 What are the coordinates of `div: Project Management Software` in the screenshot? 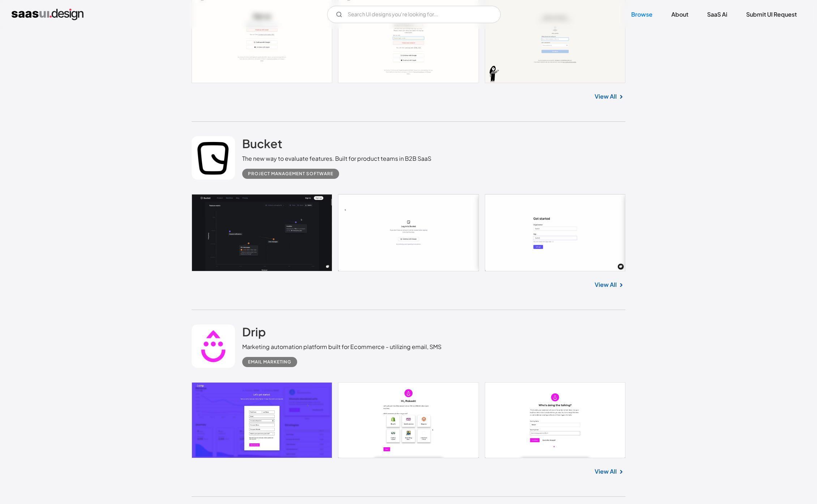 It's located at (291, 174).